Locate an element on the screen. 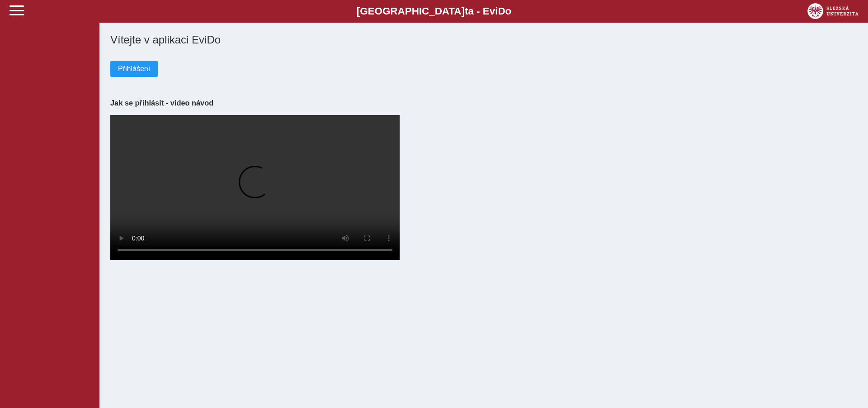 This screenshot has height=408, width=868. video: Your browser does not support the video tag. is located at coordinates (255, 188).